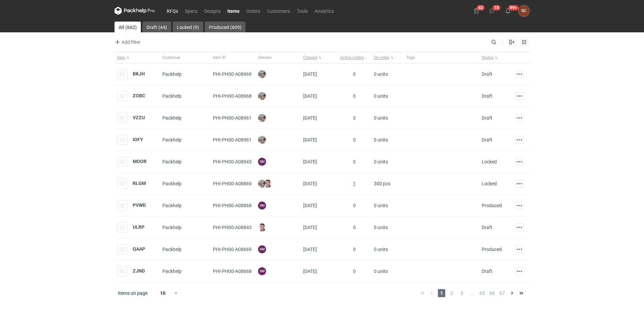  I want to click on span: PHI-PH00-A08869, so click(232, 184).